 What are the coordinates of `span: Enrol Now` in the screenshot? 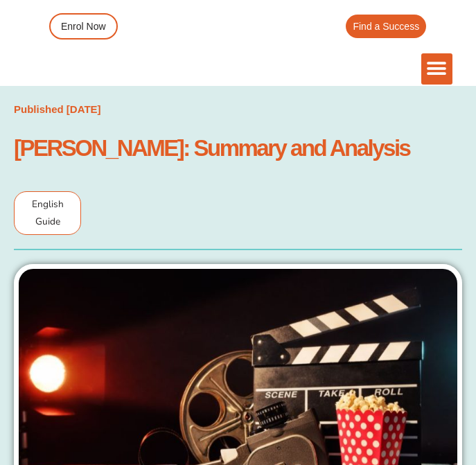 It's located at (83, 26).